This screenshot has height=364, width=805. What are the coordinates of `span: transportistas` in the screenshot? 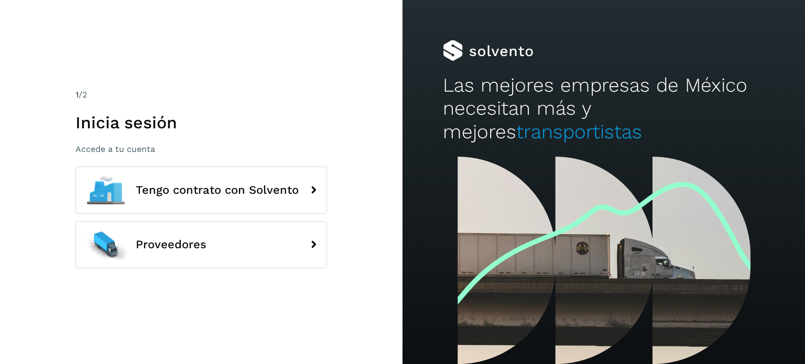 It's located at (579, 132).